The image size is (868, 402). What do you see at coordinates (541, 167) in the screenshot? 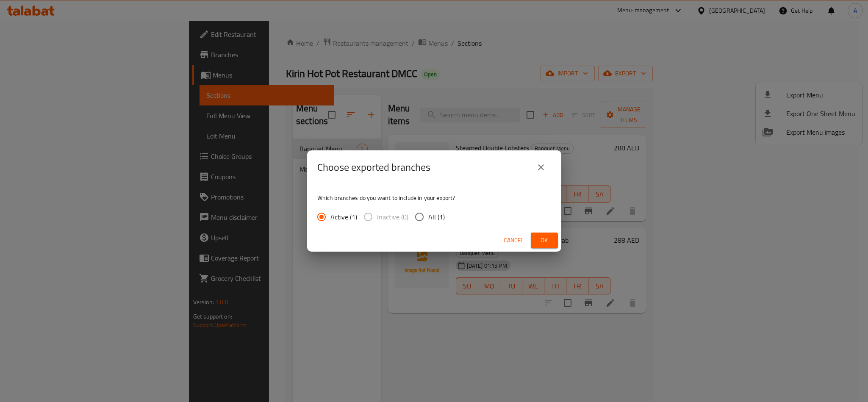
I see `button: close` at bounding box center [541, 167].